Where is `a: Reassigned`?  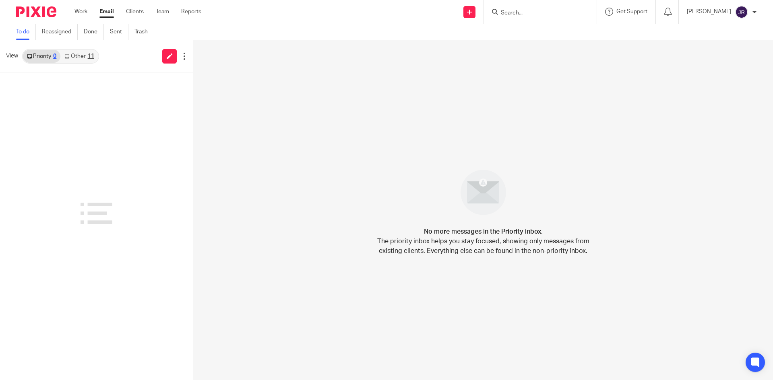 a: Reassigned is located at coordinates (60, 32).